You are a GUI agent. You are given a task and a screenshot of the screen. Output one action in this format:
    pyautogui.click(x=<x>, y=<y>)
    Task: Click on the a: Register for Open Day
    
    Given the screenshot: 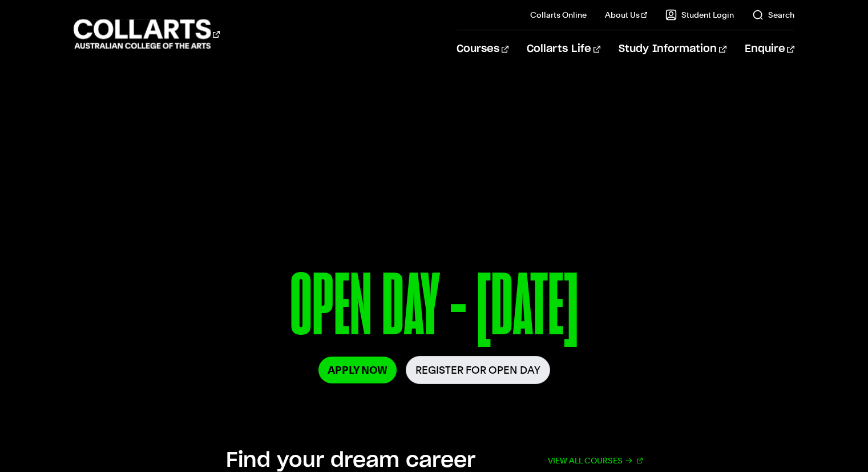 What is the action you would take?
    pyautogui.click(x=478, y=370)
    